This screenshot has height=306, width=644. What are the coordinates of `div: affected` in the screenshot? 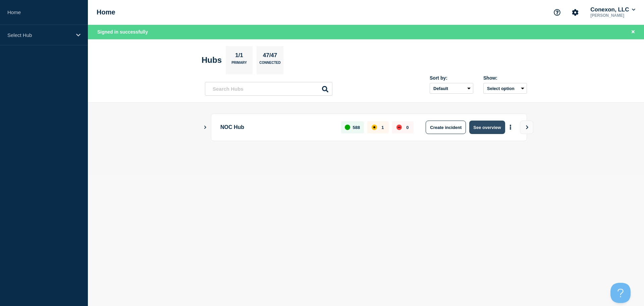 It's located at (374, 127).